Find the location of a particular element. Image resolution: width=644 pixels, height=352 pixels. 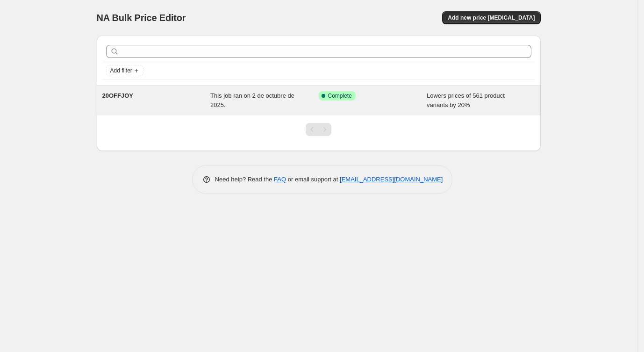

span: Add filter is located at coordinates (121, 71).